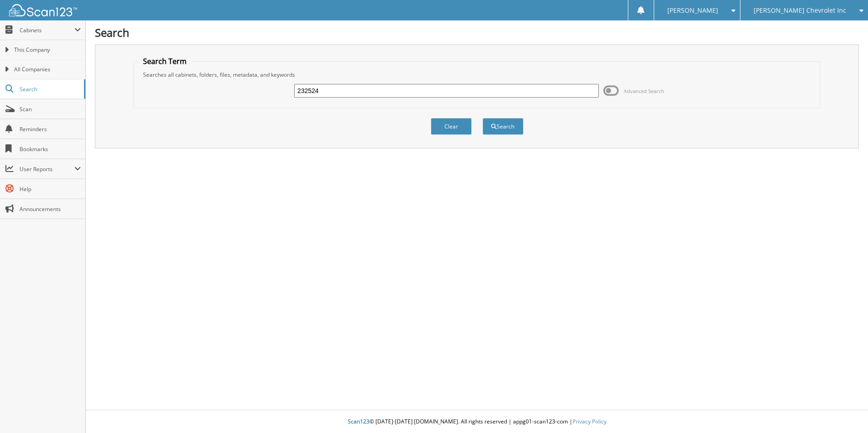 The image size is (868, 433). I want to click on div: Searches all cabinets, folders, files, metadata, and keywords, so click(477, 74).